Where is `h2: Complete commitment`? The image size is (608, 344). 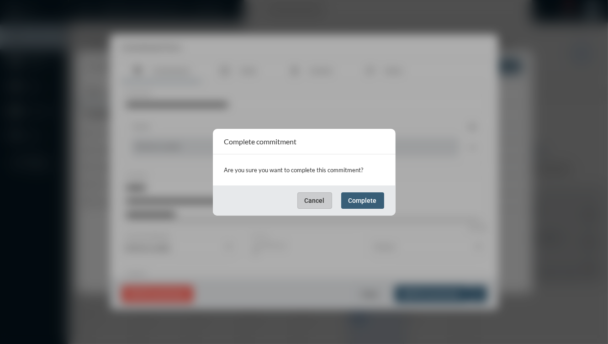
h2: Complete commitment is located at coordinates (260, 141).